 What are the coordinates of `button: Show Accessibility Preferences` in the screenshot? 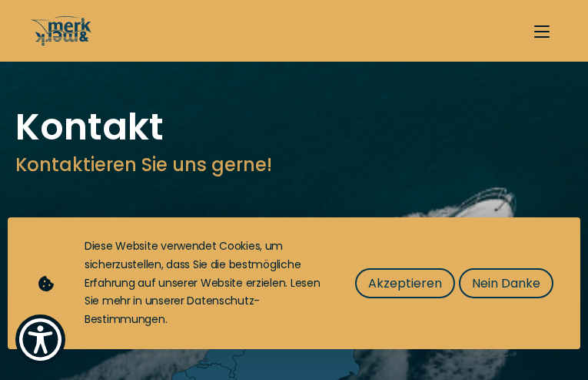 It's located at (40, 339).